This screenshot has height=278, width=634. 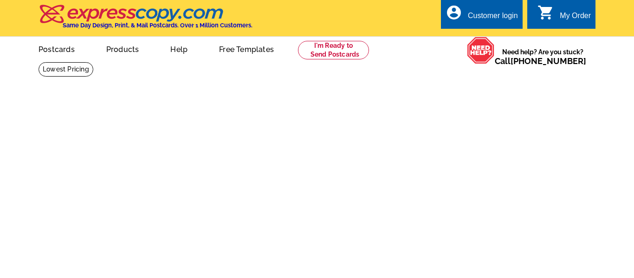 What do you see at coordinates (122, 48) in the screenshot?
I see `a: Products` at bounding box center [122, 48].